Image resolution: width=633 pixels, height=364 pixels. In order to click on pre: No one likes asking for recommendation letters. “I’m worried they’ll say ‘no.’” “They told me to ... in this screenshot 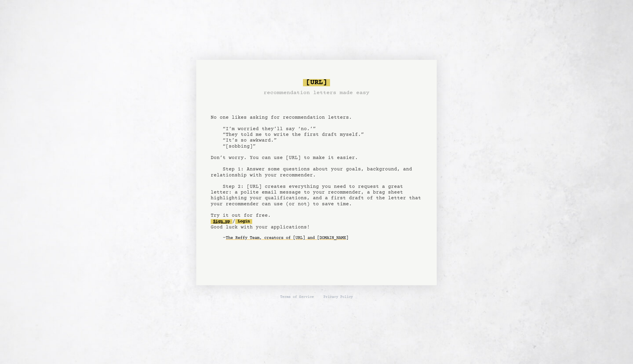, I will do `click(316, 164)`.